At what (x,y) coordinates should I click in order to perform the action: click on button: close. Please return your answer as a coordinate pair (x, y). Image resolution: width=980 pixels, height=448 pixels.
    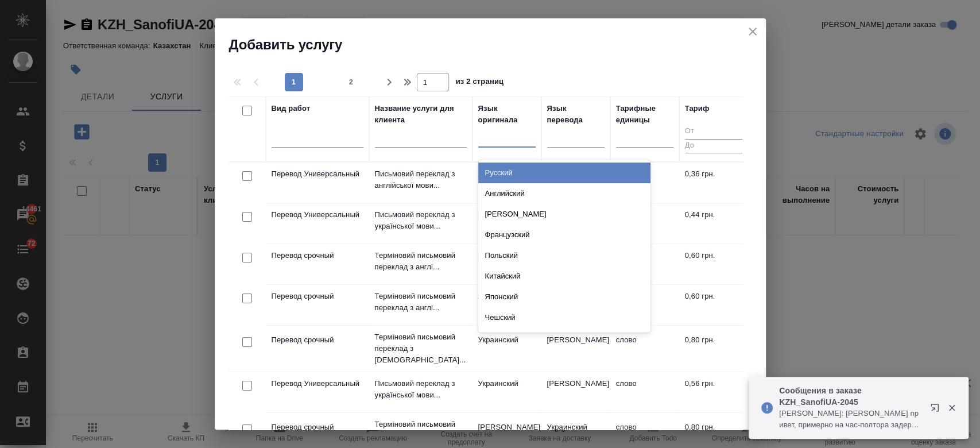
    Looking at the image, I should click on (752, 32).